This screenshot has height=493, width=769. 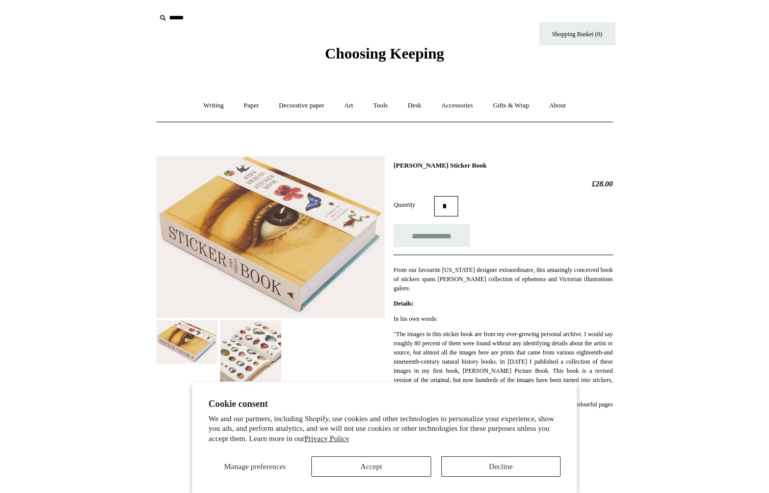 What do you see at coordinates (348, 105) in the screenshot?
I see `a: Art` at bounding box center [348, 105].